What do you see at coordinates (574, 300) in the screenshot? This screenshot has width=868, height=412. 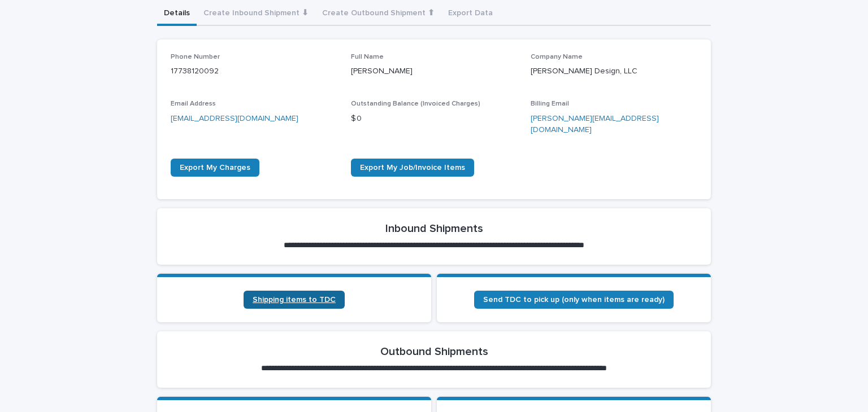 I see `span: Send TDC to pick up (only when items are ready)` at bounding box center [574, 300].